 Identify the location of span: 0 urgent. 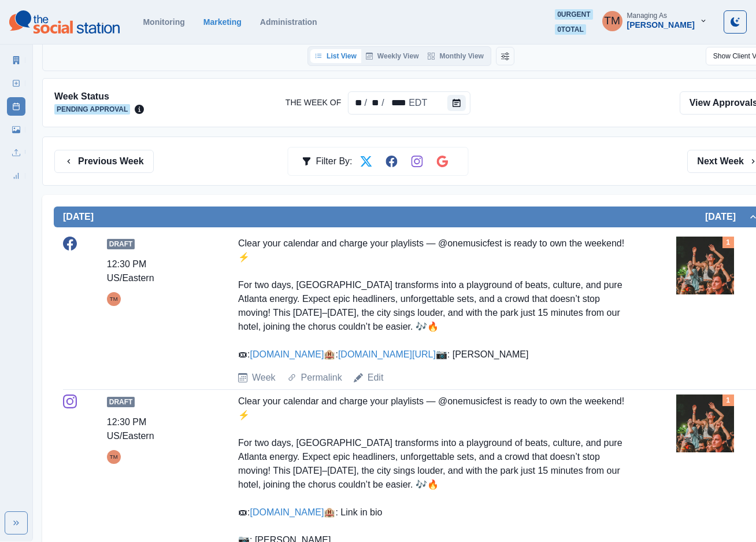
(573, 15).